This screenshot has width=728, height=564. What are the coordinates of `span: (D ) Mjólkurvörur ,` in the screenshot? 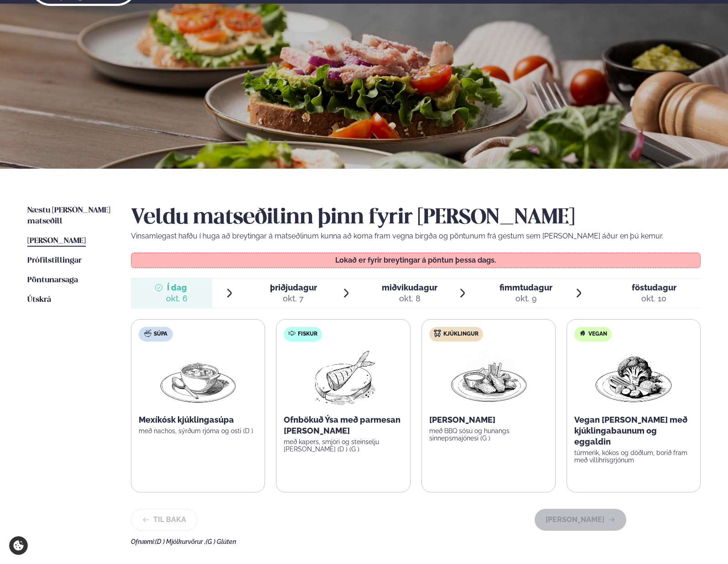 It's located at (180, 541).